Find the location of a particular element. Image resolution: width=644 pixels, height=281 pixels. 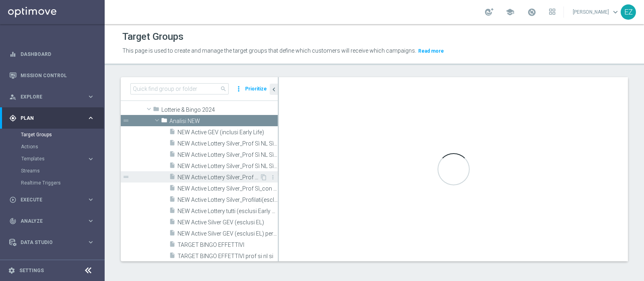

span: TARGET BINGO EFFETTIVI is located at coordinates (227, 245).